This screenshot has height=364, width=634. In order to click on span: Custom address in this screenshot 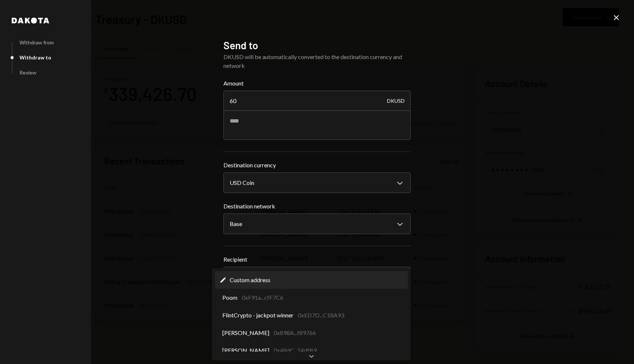, I will do `click(250, 280)`.